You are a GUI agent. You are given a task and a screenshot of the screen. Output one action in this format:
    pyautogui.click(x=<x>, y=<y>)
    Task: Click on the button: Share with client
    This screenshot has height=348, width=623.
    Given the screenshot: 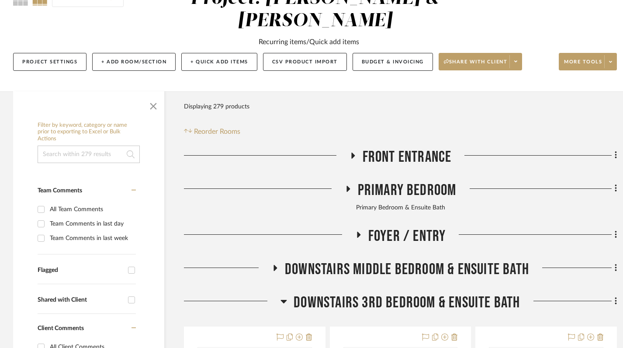 What is the action you would take?
    pyautogui.click(x=481, y=62)
    